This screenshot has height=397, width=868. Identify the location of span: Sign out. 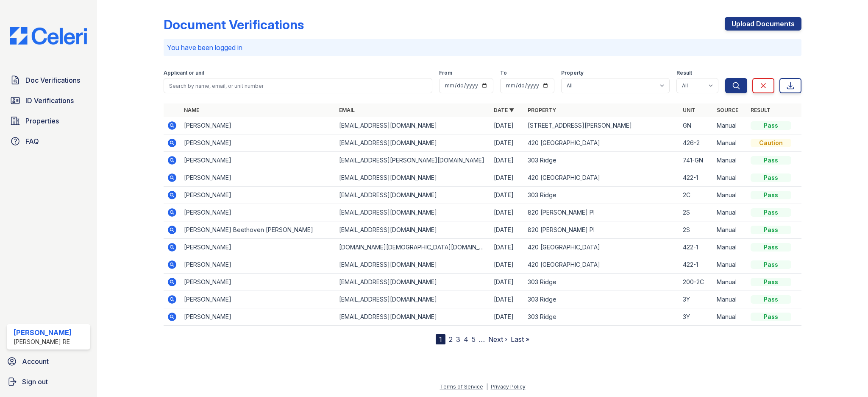
(35, 382).